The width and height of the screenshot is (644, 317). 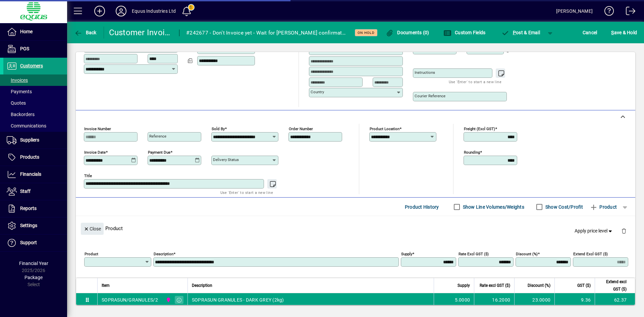 I want to click on span: Backorders, so click(x=20, y=114).